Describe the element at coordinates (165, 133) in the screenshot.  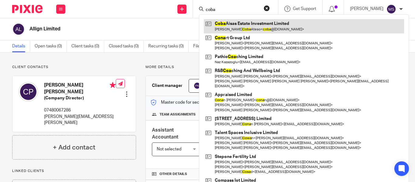
I see `span: Assistant Accountant` at that location.